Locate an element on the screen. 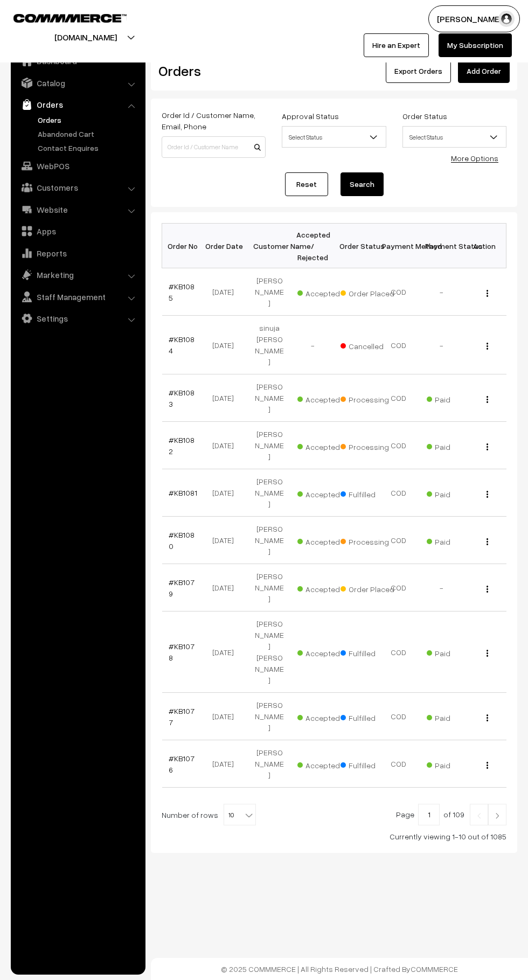 This screenshot has height=980, width=528. a: #KB1083 is located at coordinates (182, 398).